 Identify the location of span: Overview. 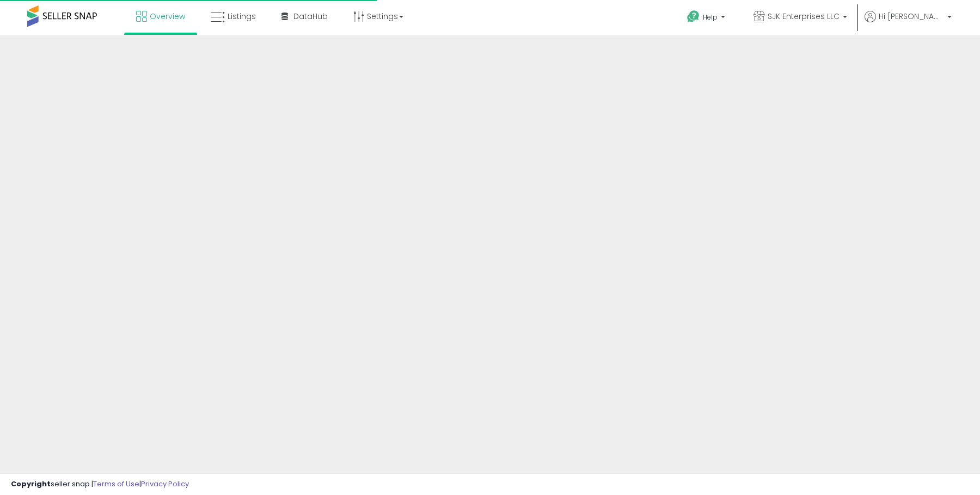
(167, 16).